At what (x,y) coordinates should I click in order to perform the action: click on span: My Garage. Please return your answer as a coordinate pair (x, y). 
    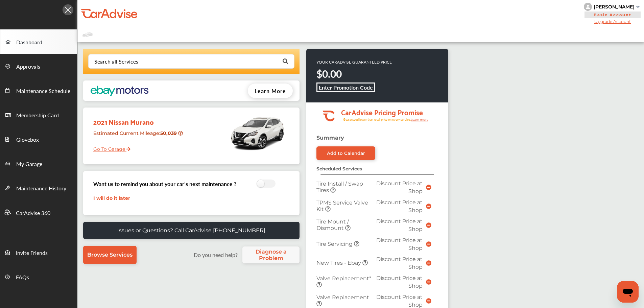
    Looking at the image, I should click on (29, 164).